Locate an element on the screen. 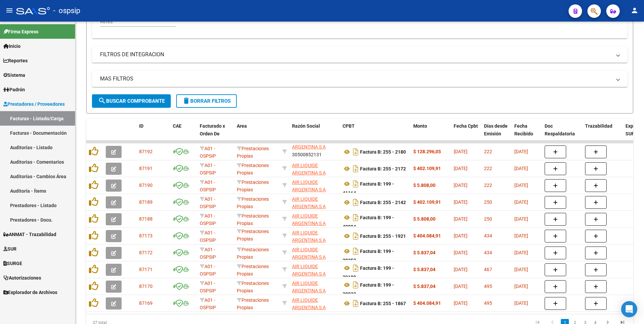 This screenshot has height=324, width=644. span: CAE is located at coordinates (177, 126).